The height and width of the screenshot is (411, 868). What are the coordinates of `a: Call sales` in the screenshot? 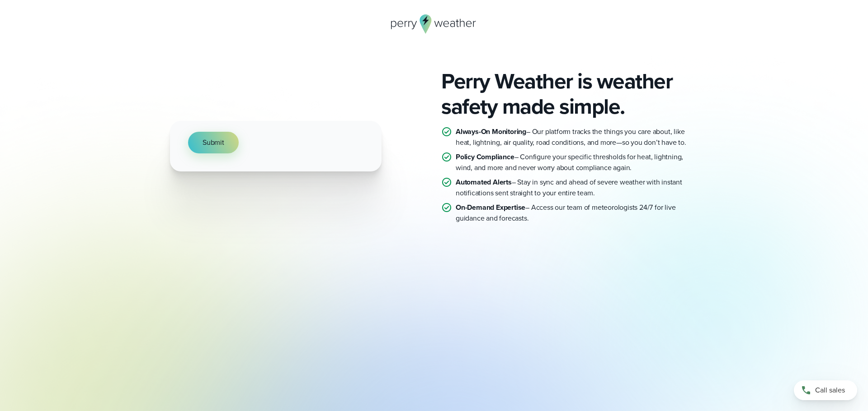 It's located at (825, 390).